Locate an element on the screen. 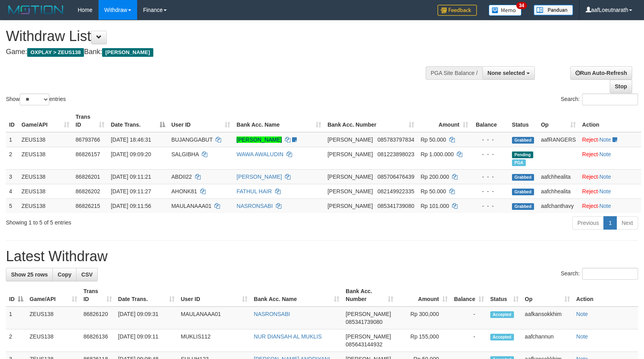  td: 86826120 is located at coordinates (98, 318).